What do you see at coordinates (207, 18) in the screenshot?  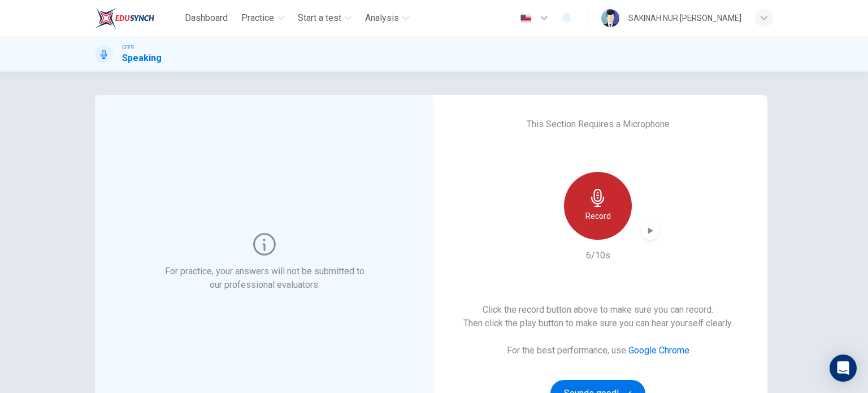 I see `a: Dashboard` at bounding box center [207, 18].